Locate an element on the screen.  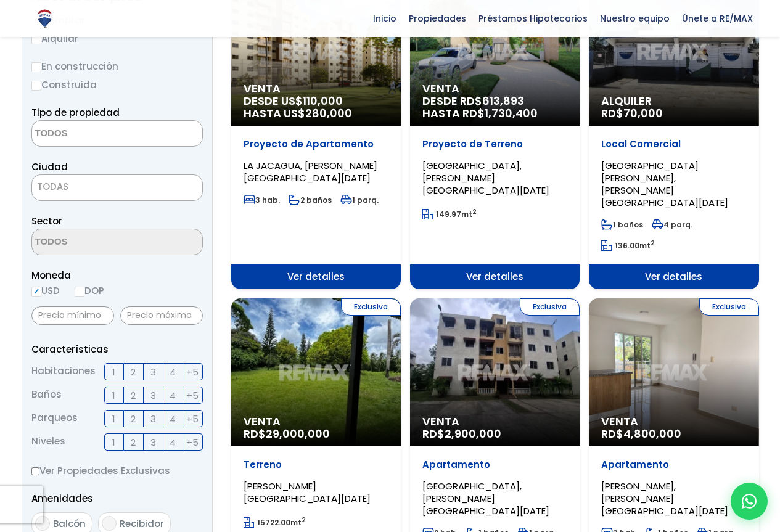
input: Recibidor is located at coordinates (109, 524).